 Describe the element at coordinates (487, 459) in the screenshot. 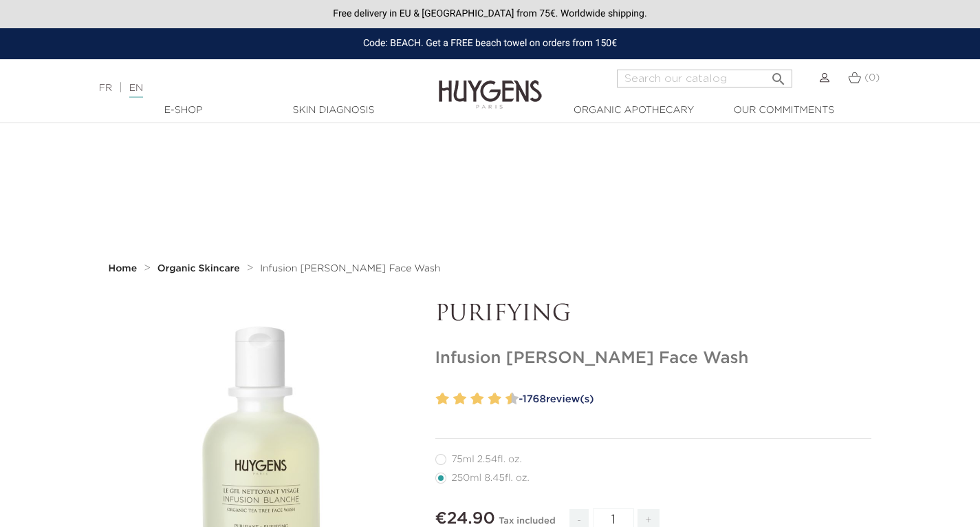

I see `label: 75ml 2.54fl. oz.` at that location.